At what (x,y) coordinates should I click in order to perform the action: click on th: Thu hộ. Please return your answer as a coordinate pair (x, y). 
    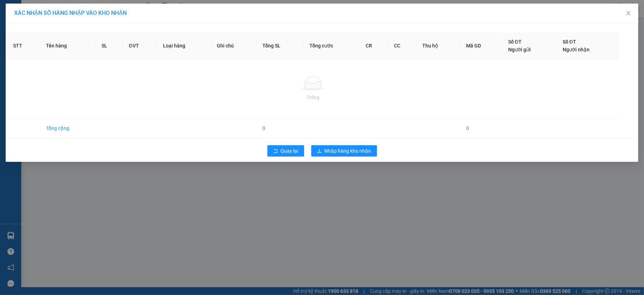
    Looking at the image, I should click on (439, 46).